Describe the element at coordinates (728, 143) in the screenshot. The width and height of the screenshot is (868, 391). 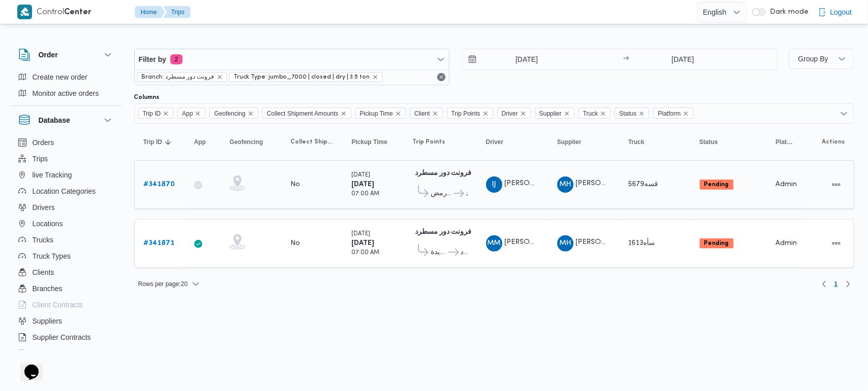
I see `button: Status` at that location.